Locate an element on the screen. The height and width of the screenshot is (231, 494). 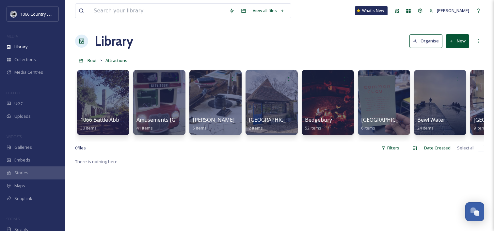
span: Media Centres is located at coordinates (29, 72).